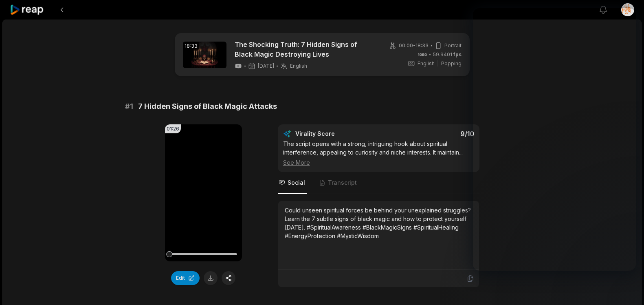  Describe the element at coordinates (208, 106) in the screenshot. I see `span: 7 Hidden Signs of Black Magic Attacks` at that location.